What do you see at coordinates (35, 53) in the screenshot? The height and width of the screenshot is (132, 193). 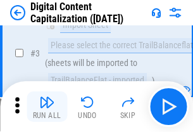 I see `span: # 3` at bounding box center [35, 53].